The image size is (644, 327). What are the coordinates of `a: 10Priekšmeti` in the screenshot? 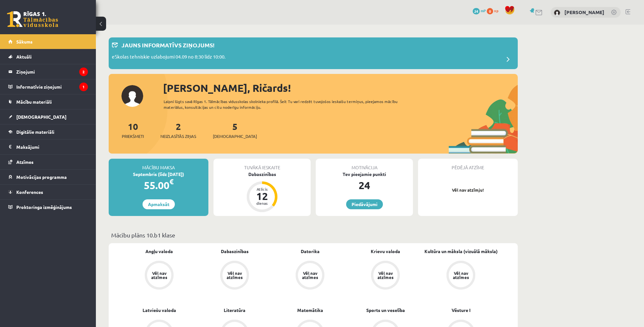 It's located at (132, 130).